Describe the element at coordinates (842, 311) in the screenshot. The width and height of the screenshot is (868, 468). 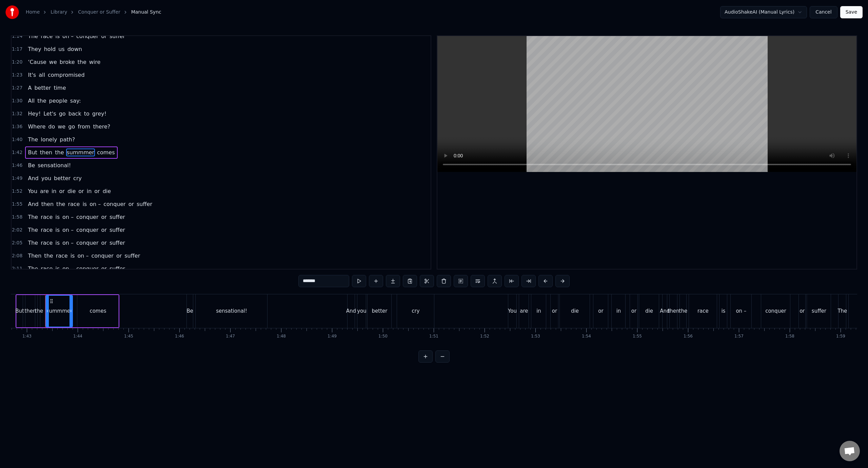
I see `div: The` at that location.